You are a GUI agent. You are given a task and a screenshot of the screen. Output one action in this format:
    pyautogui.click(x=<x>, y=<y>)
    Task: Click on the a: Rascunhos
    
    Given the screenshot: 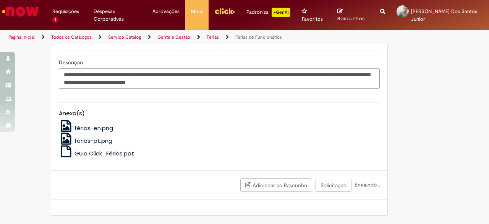 What is the action you would take?
    pyautogui.click(x=353, y=15)
    